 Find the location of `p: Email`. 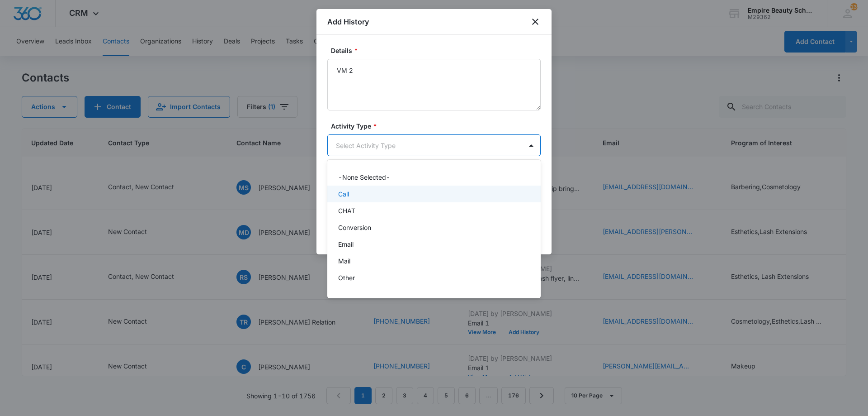

p: Email is located at coordinates (345, 244).